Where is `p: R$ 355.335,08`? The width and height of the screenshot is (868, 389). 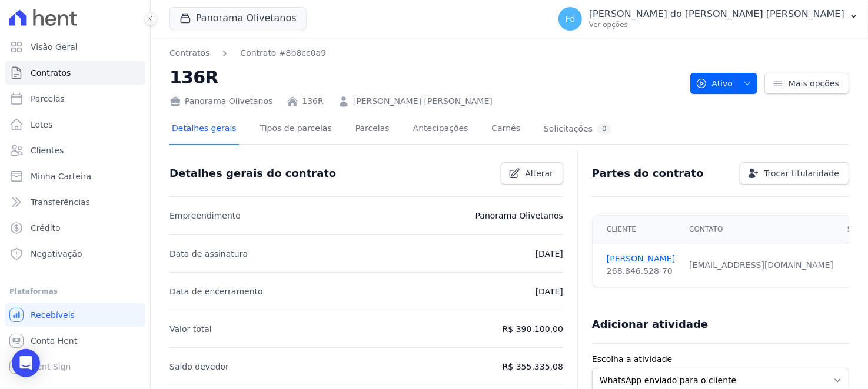 p: R$ 355.335,08 is located at coordinates (533, 367).